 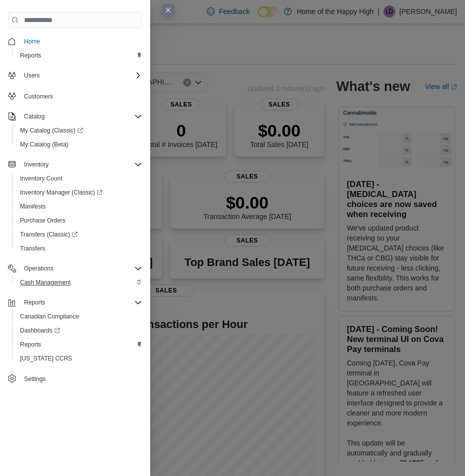 What do you see at coordinates (75, 41) in the screenshot?
I see `button: Home` at bounding box center [75, 41].